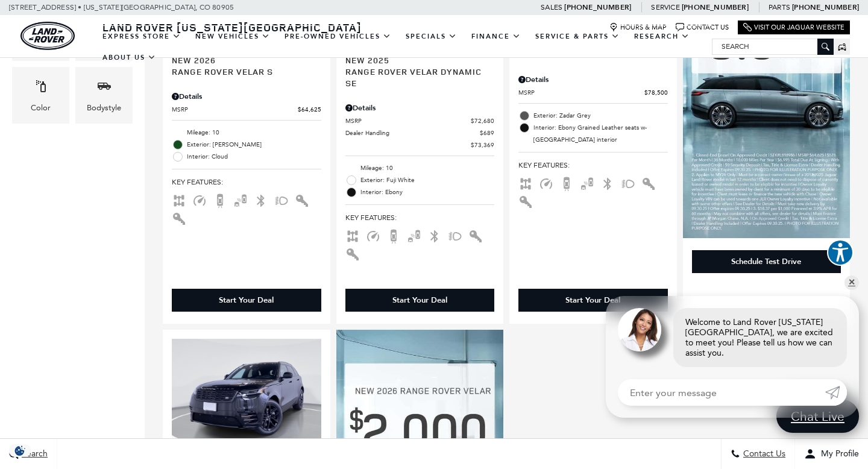 Image resolution: width=868 pixels, height=469 pixels. I want to click on span: Parts, so click(779, 7).